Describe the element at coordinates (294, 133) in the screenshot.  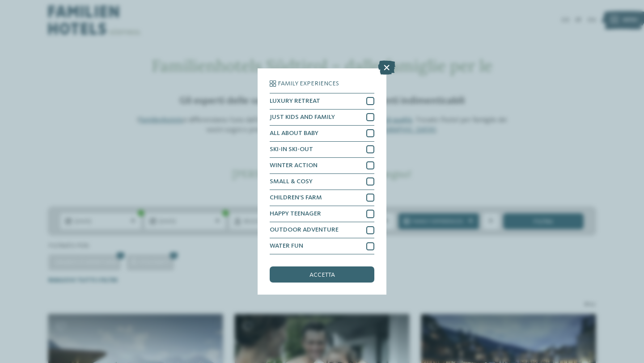
I see `span: ALL ABOUT BABY` at that location.